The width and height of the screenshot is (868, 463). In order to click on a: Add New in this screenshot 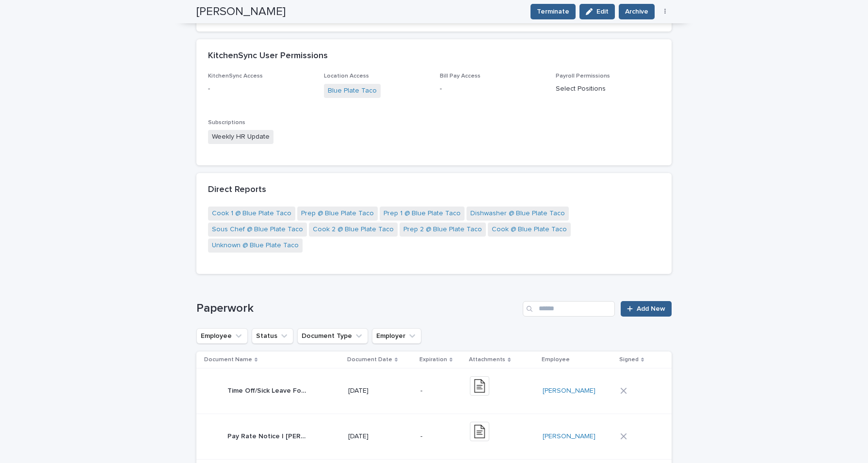, I will do `click(645, 309)`.